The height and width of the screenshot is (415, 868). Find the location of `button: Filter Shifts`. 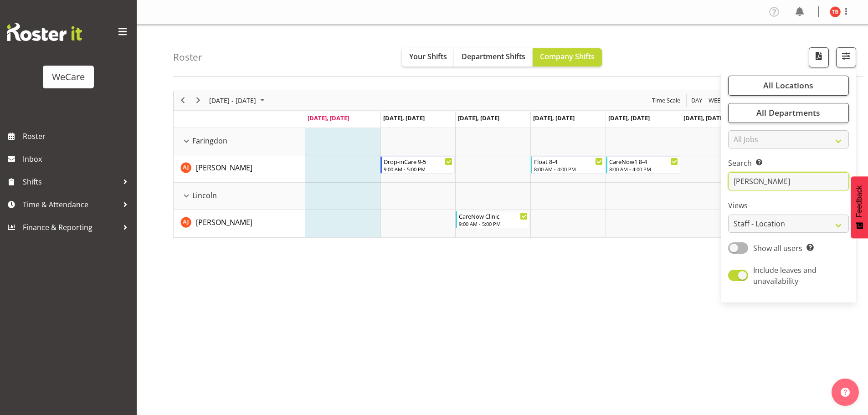

button: Filter Shifts is located at coordinates (847, 57).